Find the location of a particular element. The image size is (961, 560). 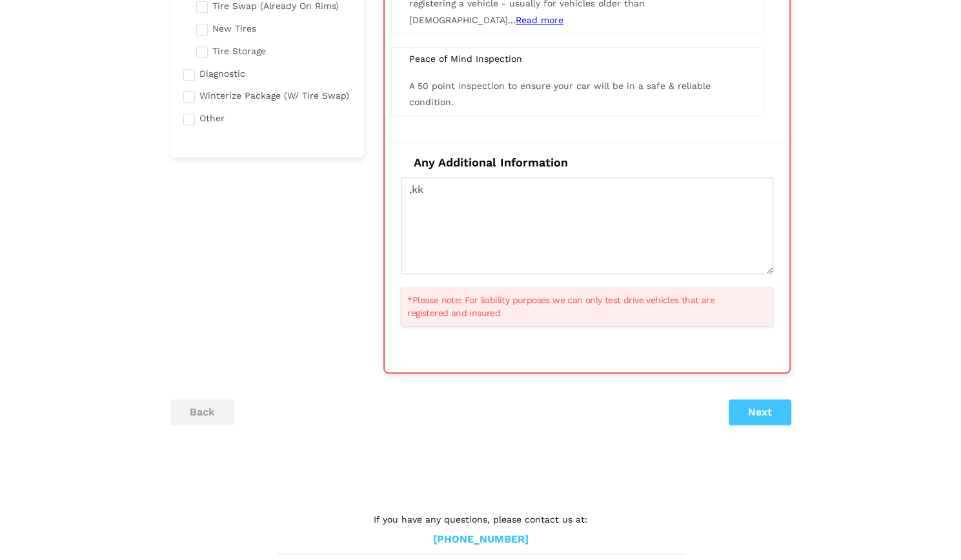

h4: Any Additional Information is located at coordinates (587, 163).